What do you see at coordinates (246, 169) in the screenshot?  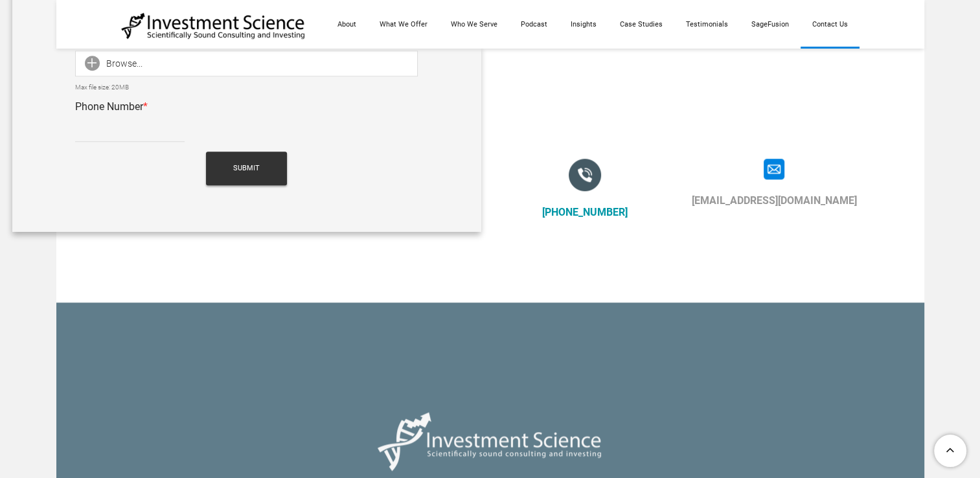 I see `span: Submit` at bounding box center [246, 169].